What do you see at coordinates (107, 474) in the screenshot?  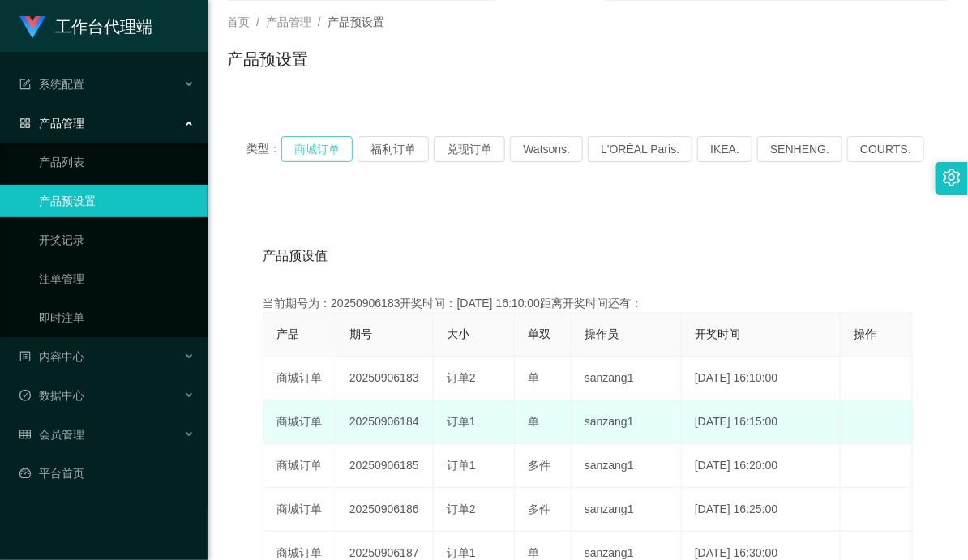 I see `a: 图标: dashboard平台首页` at bounding box center [107, 474].